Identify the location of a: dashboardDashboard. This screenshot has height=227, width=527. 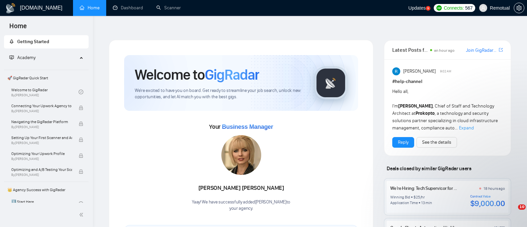
(128, 8).